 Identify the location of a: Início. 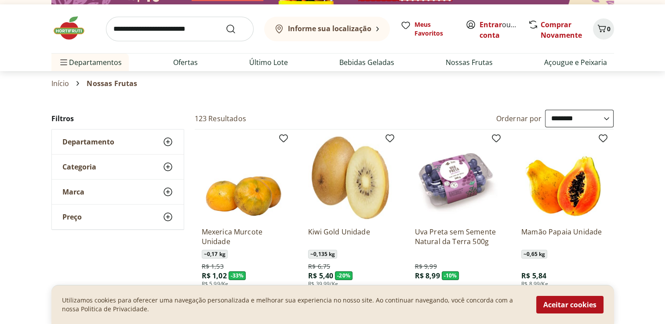
(60, 84).